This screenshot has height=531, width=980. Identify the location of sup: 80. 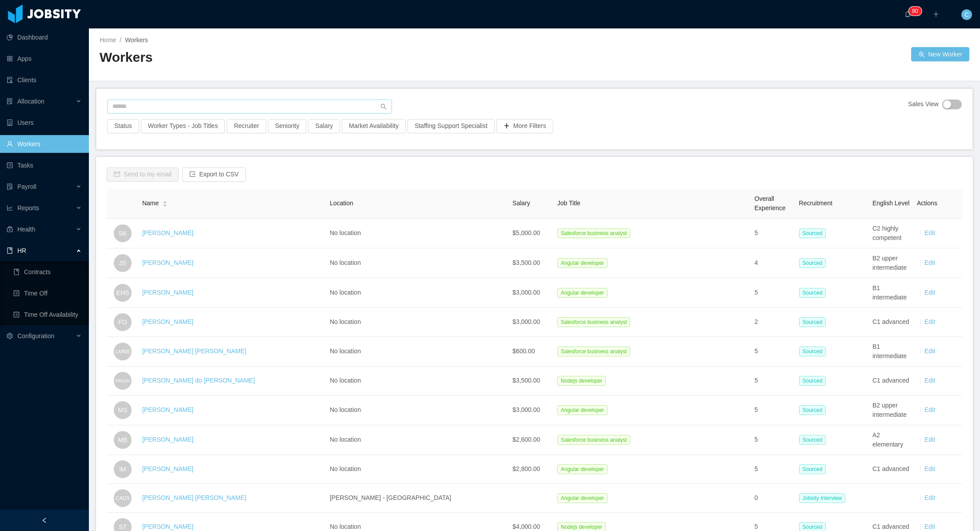
(915, 12).